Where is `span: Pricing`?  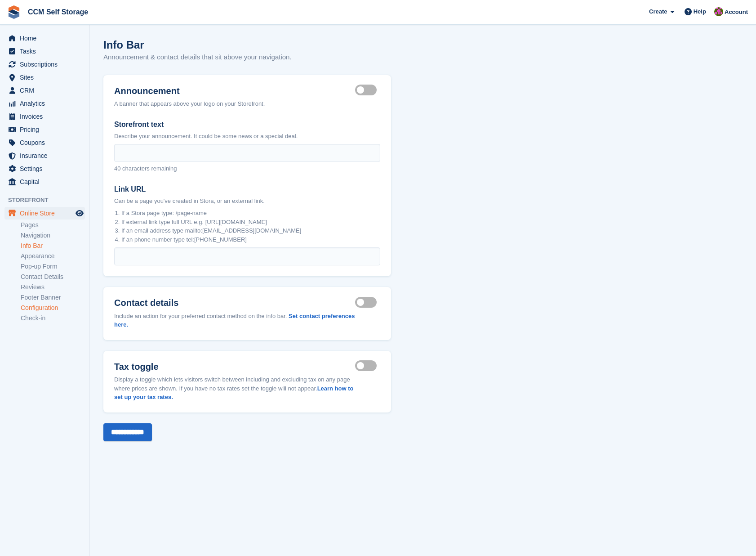
span: Pricing is located at coordinates (47, 129).